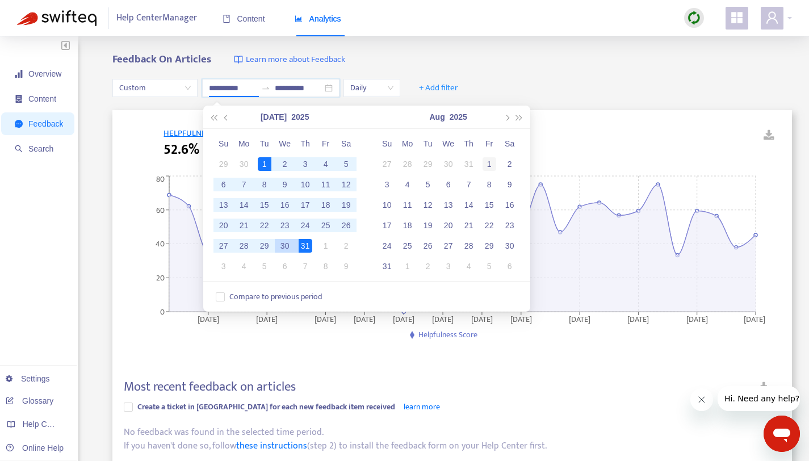 The image size is (809, 461). I want to click on img: sync.dc5367851b00ba804db3.png, so click(693, 18).